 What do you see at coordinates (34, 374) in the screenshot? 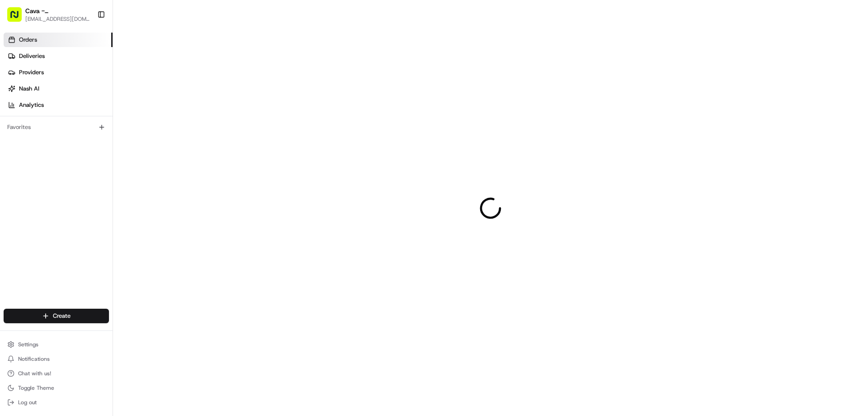
I see `span: Chat with us!` at bounding box center [34, 374].